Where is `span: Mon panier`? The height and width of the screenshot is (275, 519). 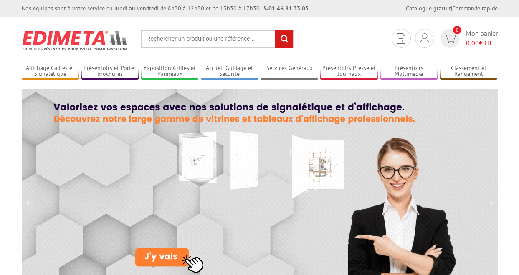 span: Mon panier is located at coordinates (482, 38).